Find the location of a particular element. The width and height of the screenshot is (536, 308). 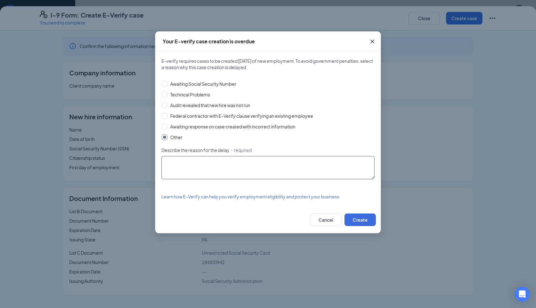

div: Open Intercom Messenger is located at coordinates (523, 294).